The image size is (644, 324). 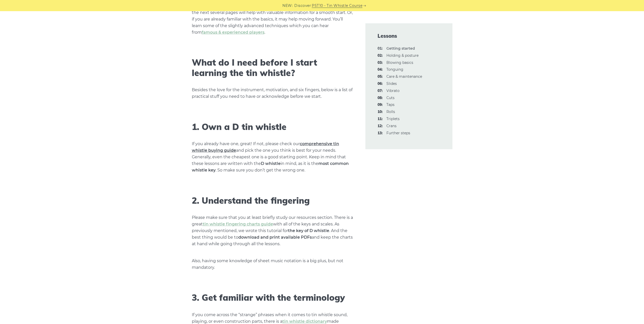 What do you see at coordinates (272, 298) in the screenshot?
I see `h2: 3. Get familiar with the terminology` at bounding box center [272, 298].